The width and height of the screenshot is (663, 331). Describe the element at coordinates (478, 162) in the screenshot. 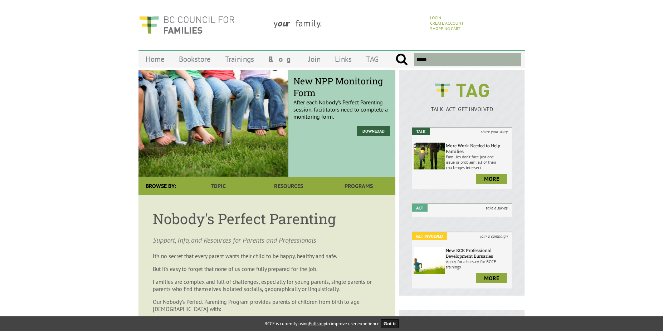

I see `p: Families don’t face just one issue or problem; all of their challenges intersect.` at that location.